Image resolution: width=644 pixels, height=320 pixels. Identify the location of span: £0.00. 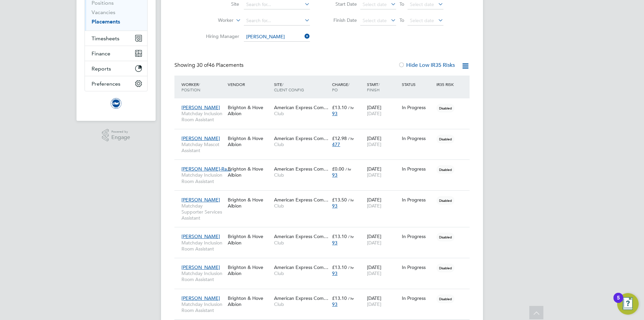
(338, 169).